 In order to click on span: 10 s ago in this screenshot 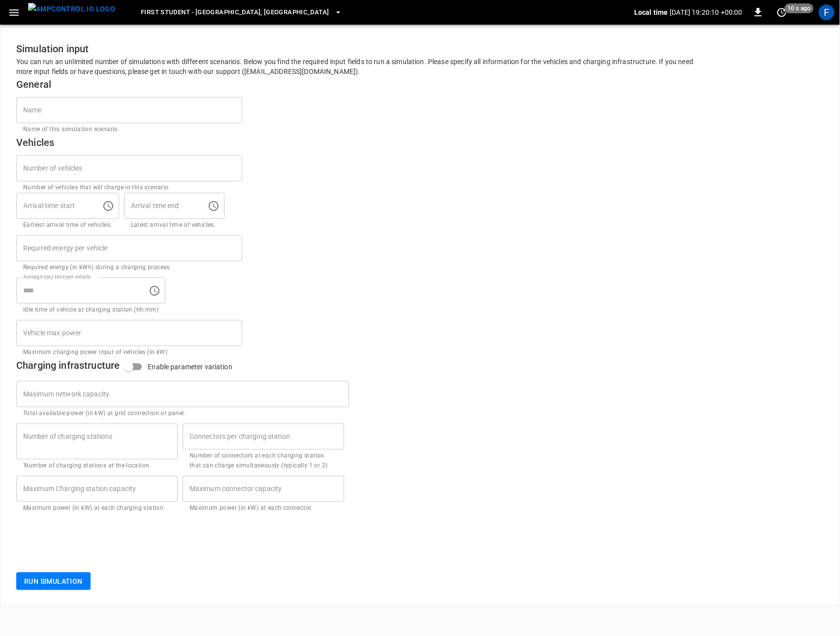, I will do `click(800, 8)`.